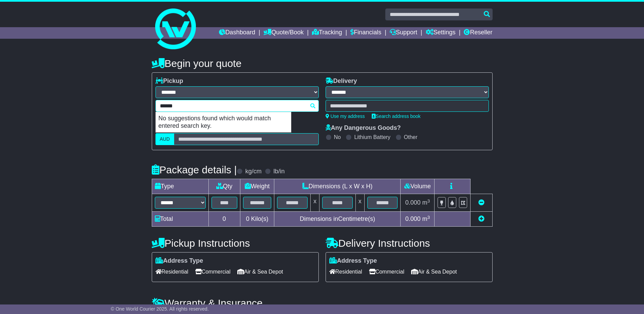  I want to click on td: Type, so click(180, 186).